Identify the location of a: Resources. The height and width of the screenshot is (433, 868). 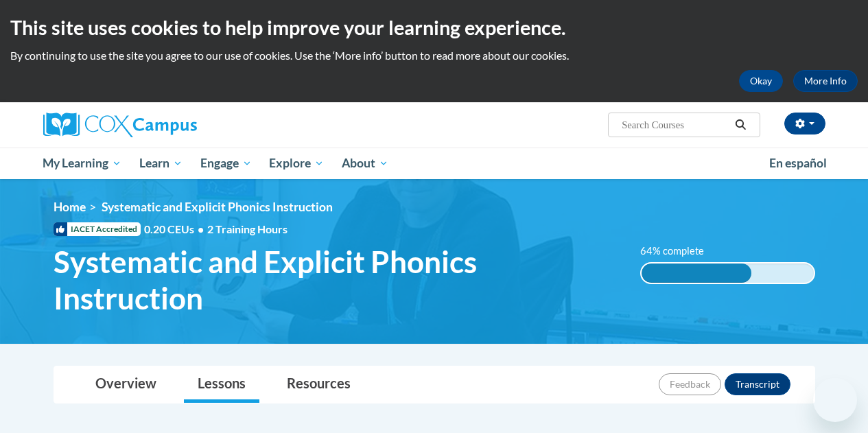
(318, 384).